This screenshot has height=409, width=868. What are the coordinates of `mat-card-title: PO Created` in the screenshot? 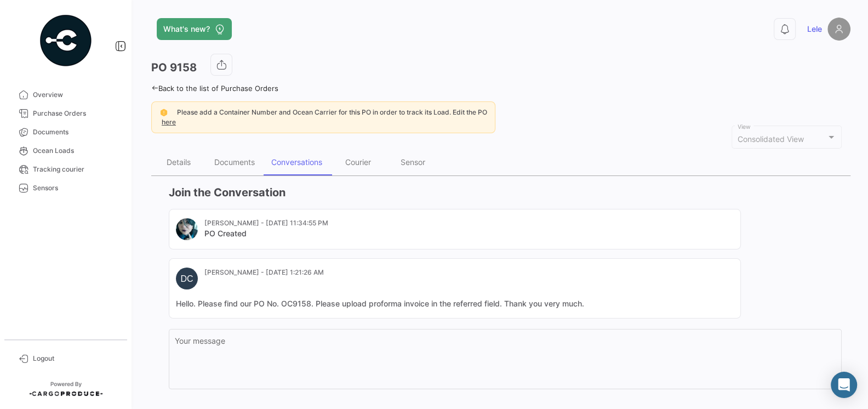 It's located at (267, 234).